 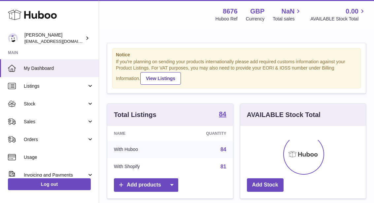 I want to click on span: Listings, so click(x=55, y=86).